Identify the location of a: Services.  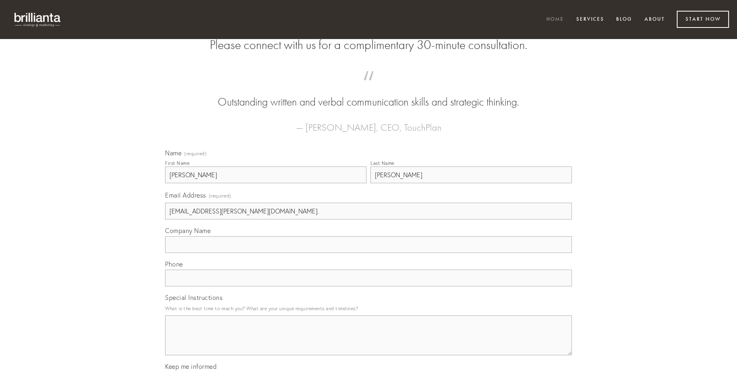
(590, 20).